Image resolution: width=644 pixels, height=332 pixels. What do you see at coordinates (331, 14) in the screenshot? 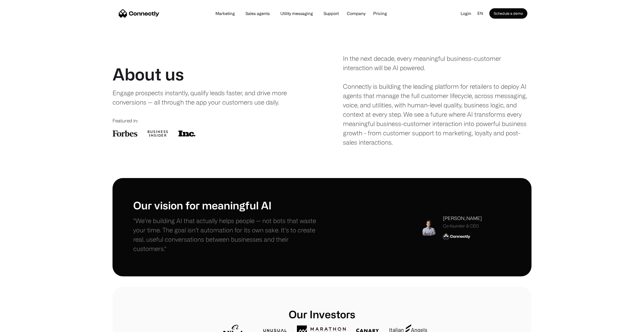
I see `a: Support` at bounding box center [331, 14].